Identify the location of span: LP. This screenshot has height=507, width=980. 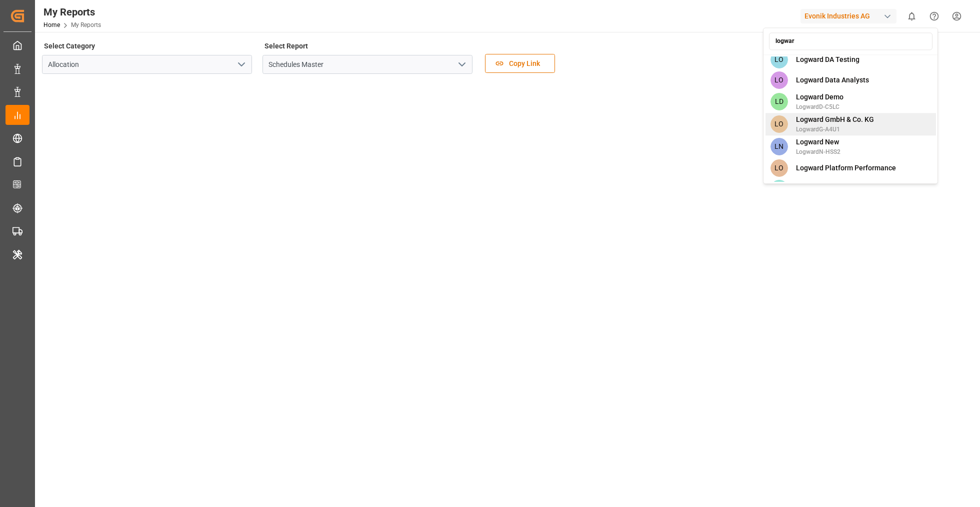
(779, 188).